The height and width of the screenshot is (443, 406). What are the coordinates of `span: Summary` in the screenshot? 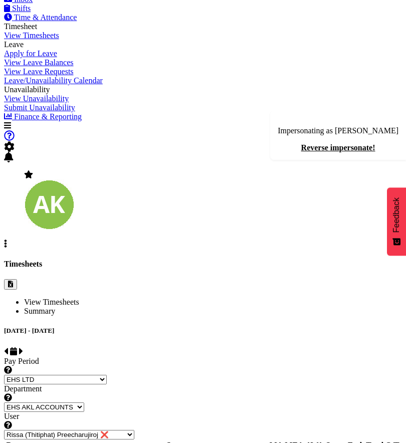 It's located at (40, 311).